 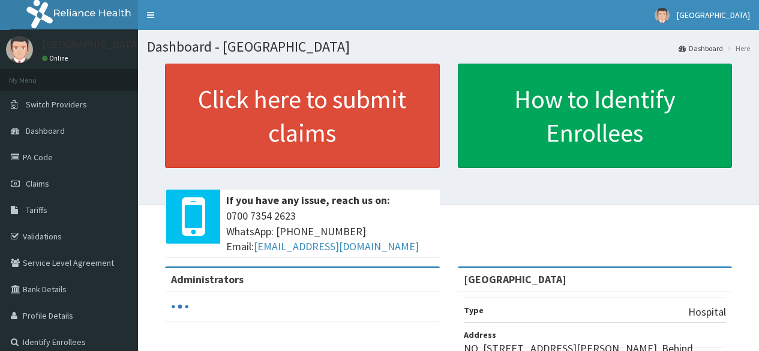 What do you see at coordinates (56, 104) in the screenshot?
I see `span: Switch Providers` at bounding box center [56, 104].